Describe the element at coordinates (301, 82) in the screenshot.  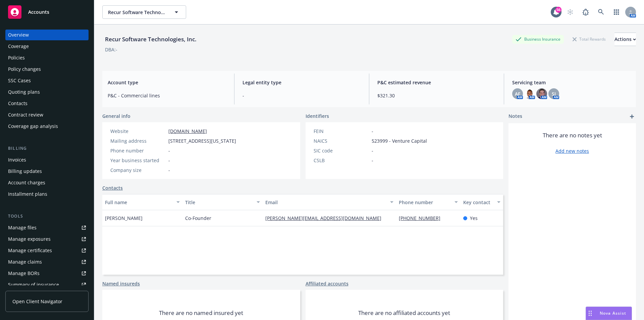
I see `span: Legal entity type` at that location.